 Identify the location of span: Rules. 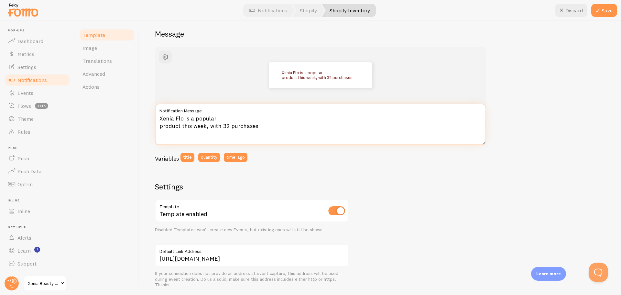
(24, 132).